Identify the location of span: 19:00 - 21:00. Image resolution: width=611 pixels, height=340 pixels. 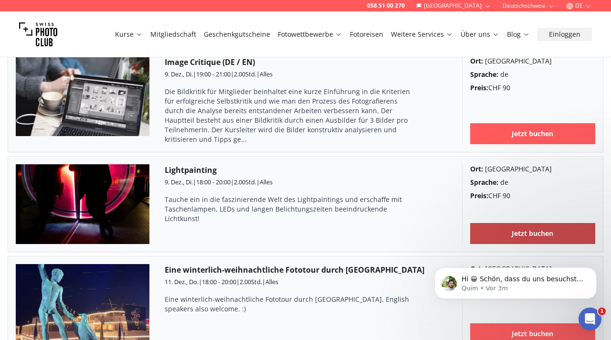
(213, 74).